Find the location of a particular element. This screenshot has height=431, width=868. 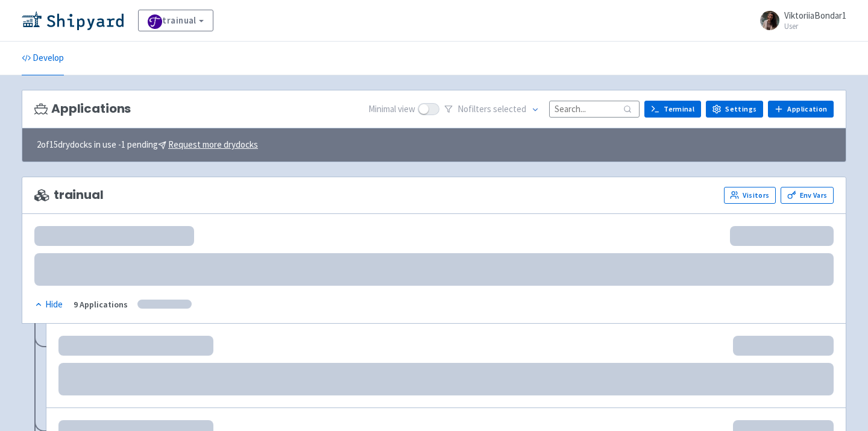

a: Application is located at coordinates (800, 109).